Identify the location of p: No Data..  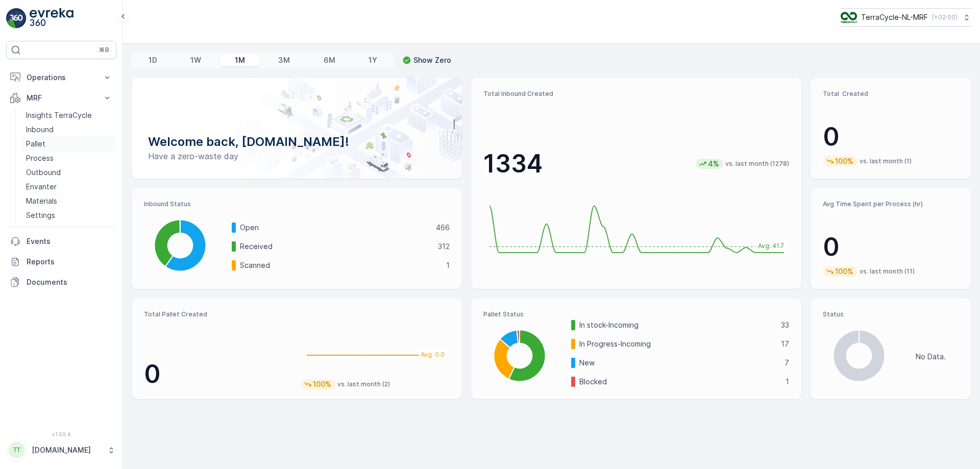
(931, 357).